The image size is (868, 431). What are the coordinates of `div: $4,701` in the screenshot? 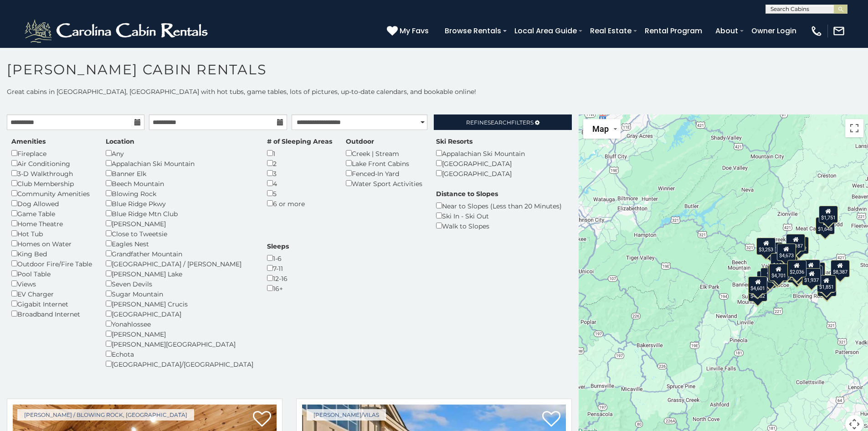 It's located at (779, 272).